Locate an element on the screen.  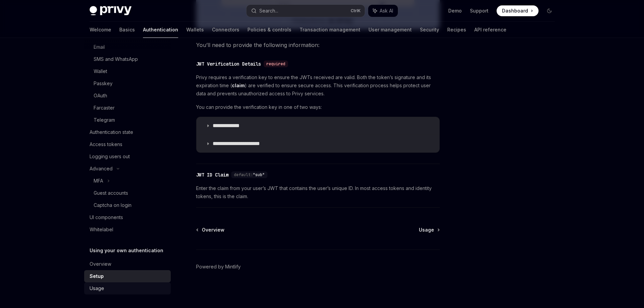
a: UI components is located at coordinates (127, 218).